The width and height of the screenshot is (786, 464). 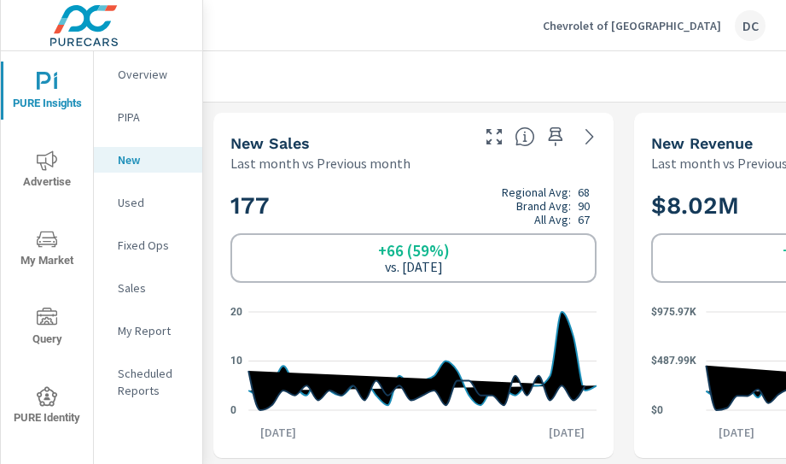 What do you see at coordinates (153, 245) in the screenshot?
I see `p: Fixed Ops` at bounding box center [153, 245].